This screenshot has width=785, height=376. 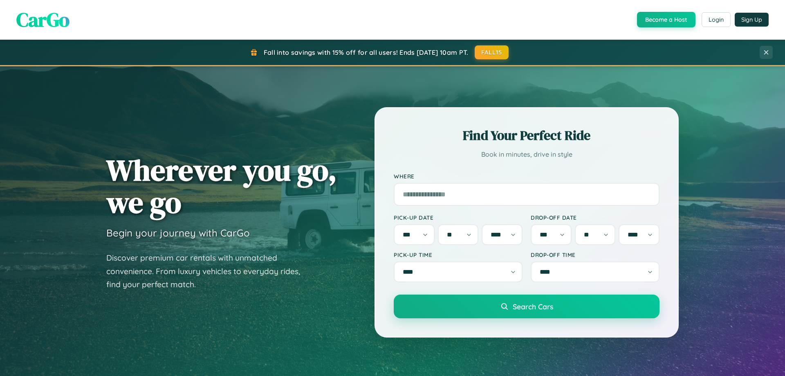 I want to click on p: Book in minutes, drive in style, so click(x=527, y=154).